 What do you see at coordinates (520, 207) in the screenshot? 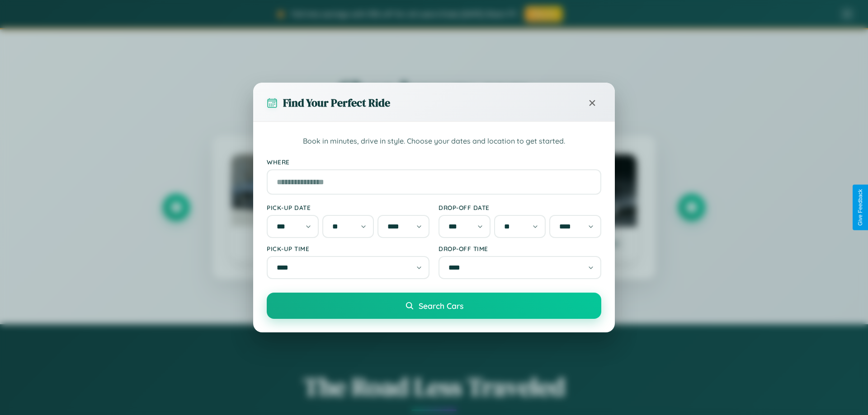
I see `label: Drop-off Date` at bounding box center [520, 207].